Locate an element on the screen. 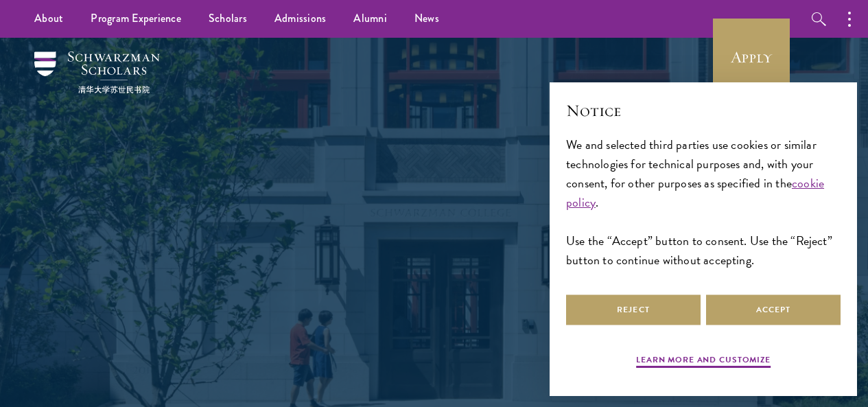 The image size is (868, 407). button: Reject is located at coordinates (634, 309).